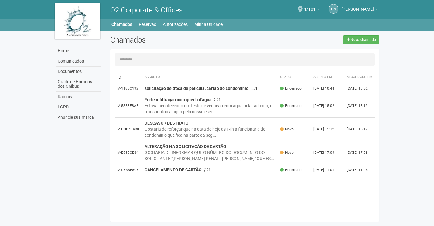  Describe the element at coordinates (358, 6) in the screenshot. I see `span: CELIA NASCIMENTO` at that location.